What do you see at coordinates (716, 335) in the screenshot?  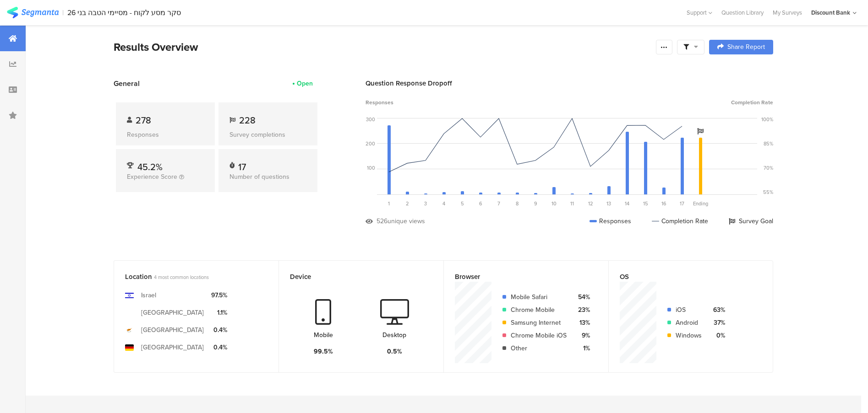 I see `div: 0%` at bounding box center [716, 335].